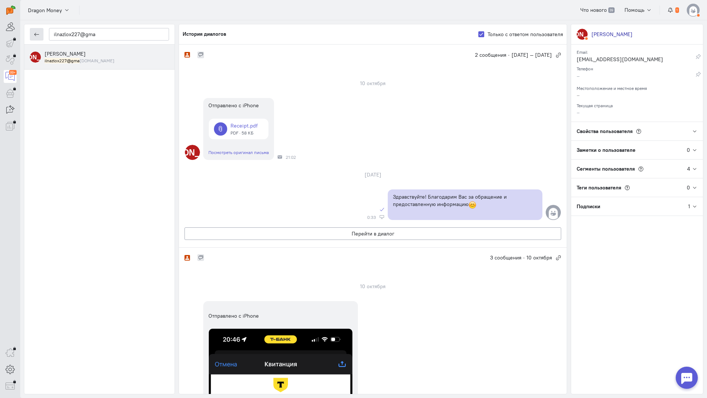 This screenshot has height=398, width=707. What do you see at coordinates (689, 169) in the screenshot?
I see `div: 4` at bounding box center [689, 169].